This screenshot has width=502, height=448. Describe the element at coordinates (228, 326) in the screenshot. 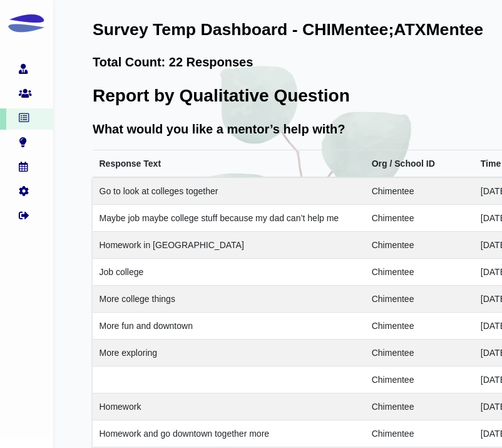

I see `td: More fun and downtown` at that location.